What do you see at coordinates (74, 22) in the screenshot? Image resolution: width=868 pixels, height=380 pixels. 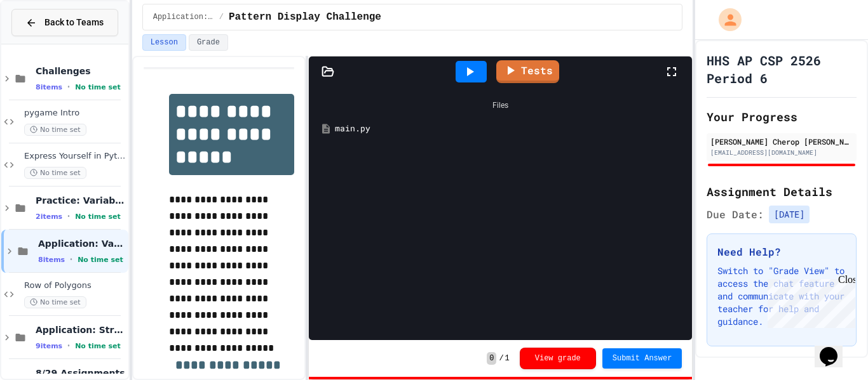 I see `span: Back to Teams` at bounding box center [74, 22].